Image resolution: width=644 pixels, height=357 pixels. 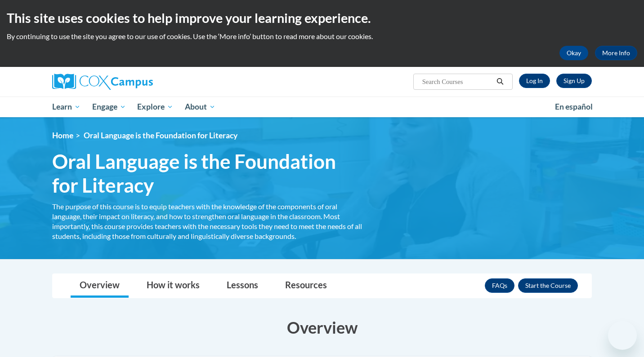 What do you see at coordinates (500, 285) in the screenshot?
I see `a: FAQs` at bounding box center [500, 285].